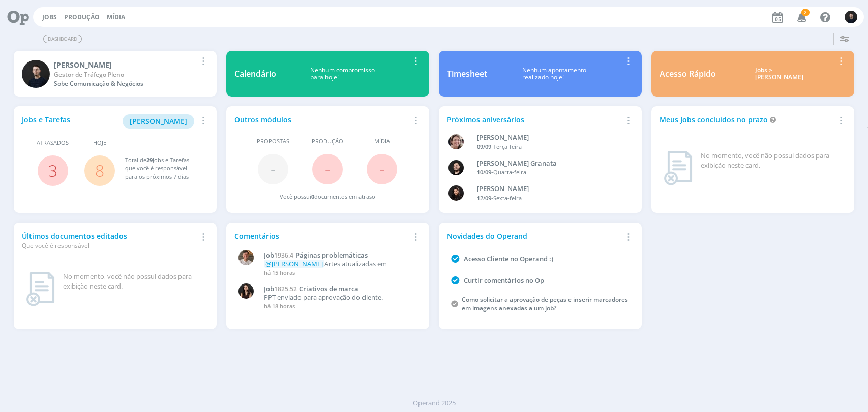 This screenshot has width=868, height=412. What do you see at coordinates (548, 163) in the screenshot?
I see `div: Bruno Corralo Granata` at bounding box center [548, 163].